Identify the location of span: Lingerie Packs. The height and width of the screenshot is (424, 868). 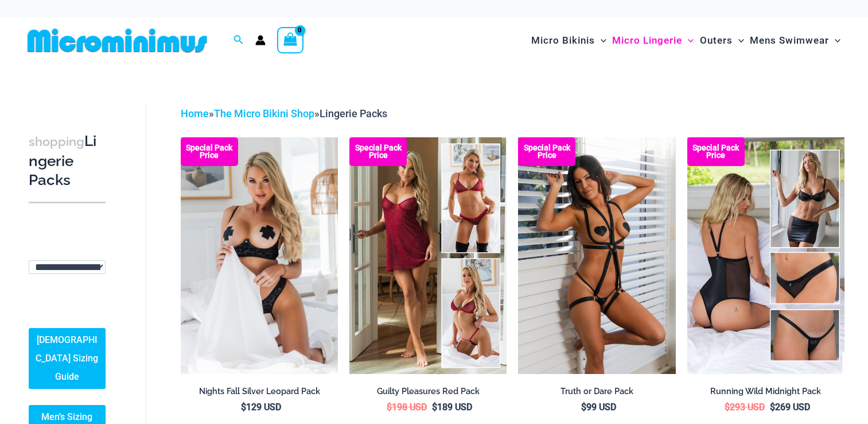
(354, 113).